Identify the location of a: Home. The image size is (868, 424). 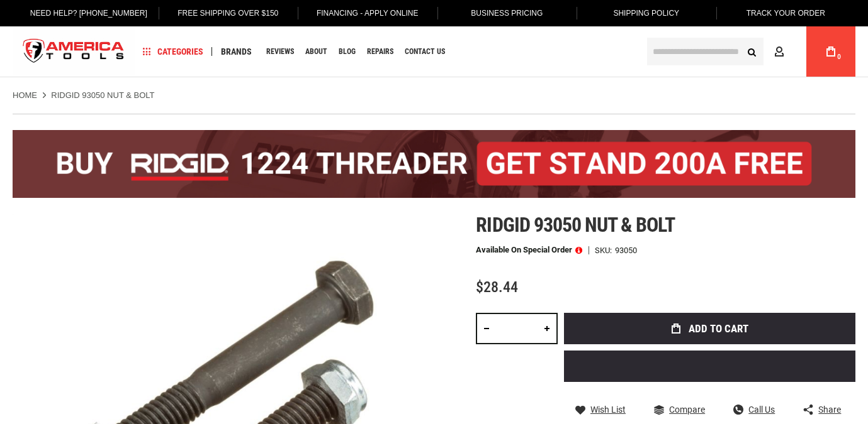
(24, 95).